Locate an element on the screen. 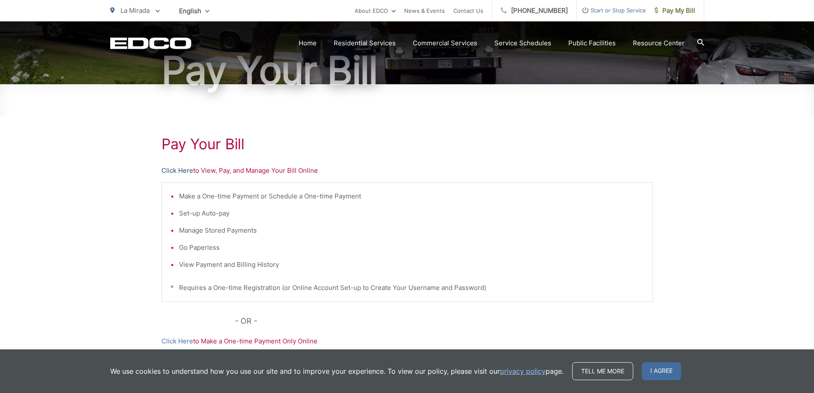 The height and width of the screenshot is (393, 814). a: Residential Services is located at coordinates (364, 43).